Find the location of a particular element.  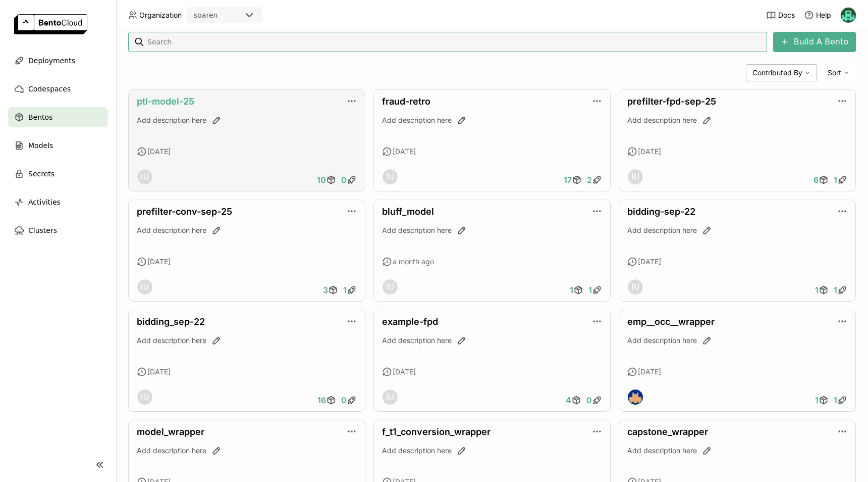

span: Secrets is located at coordinates (41, 174).